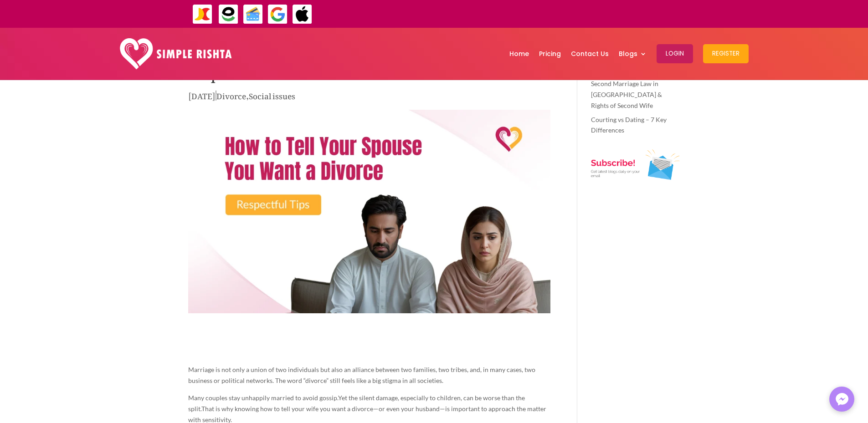 This screenshot has width=868, height=423. What do you see at coordinates (278, 14) in the screenshot?
I see `img: GooglePay-icon` at bounding box center [278, 14].